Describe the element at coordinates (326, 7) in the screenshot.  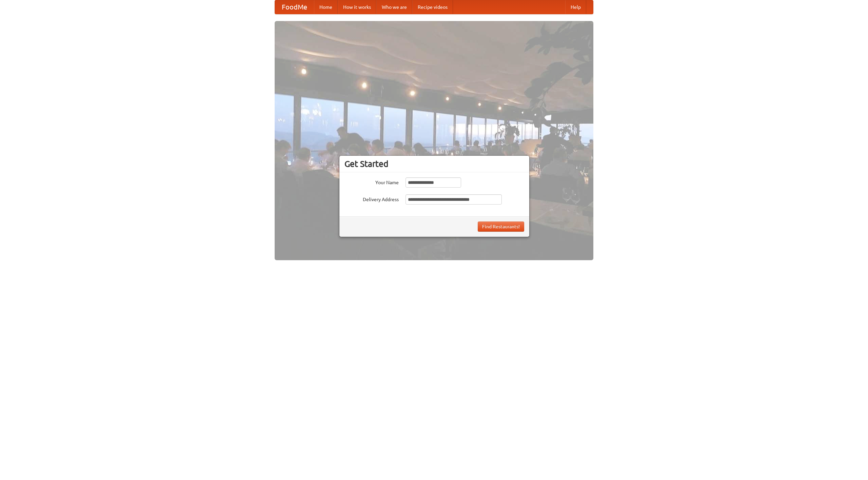
I see `a: Home` at that location.